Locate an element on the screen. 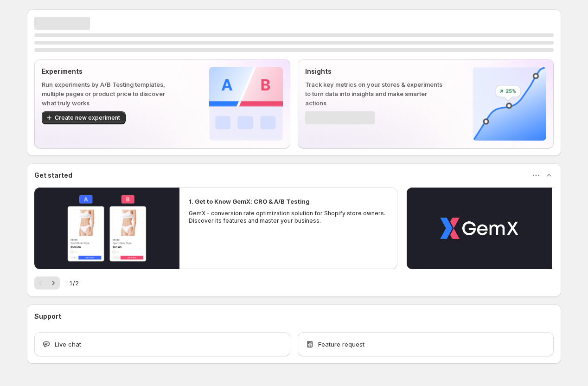  span: Feature request is located at coordinates (341, 344).